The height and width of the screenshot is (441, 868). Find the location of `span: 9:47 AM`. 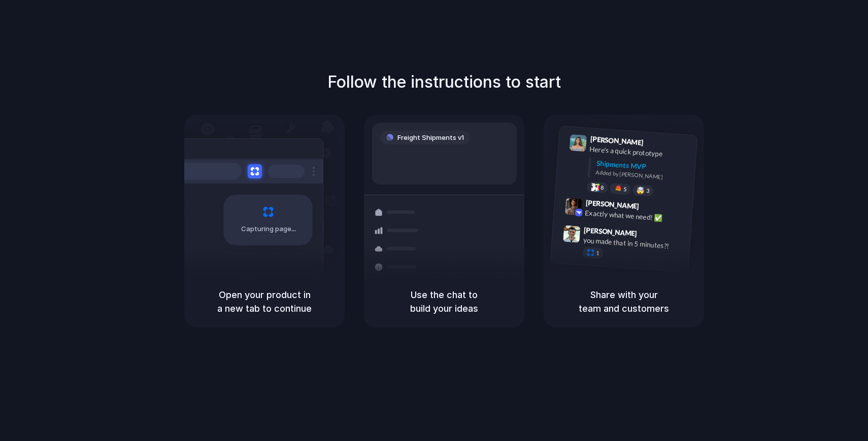

span: 9:47 AM is located at coordinates (650, 236).